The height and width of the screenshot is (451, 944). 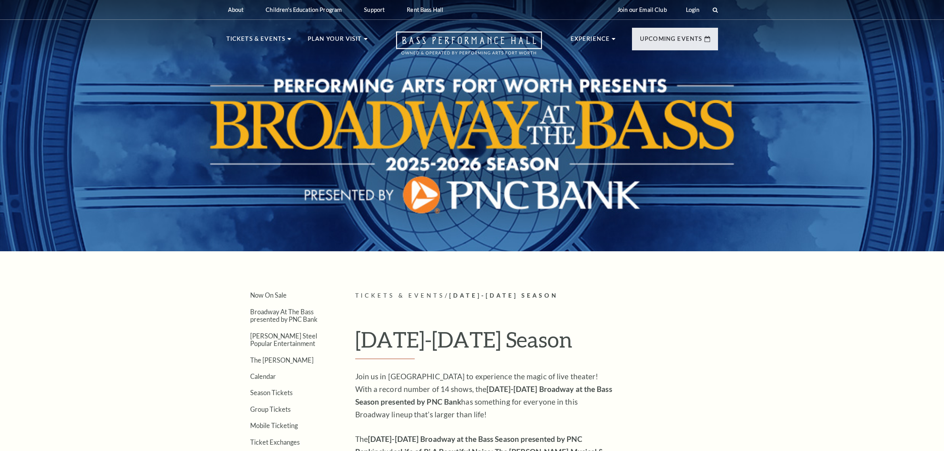 I want to click on a: Calendar, so click(x=263, y=376).